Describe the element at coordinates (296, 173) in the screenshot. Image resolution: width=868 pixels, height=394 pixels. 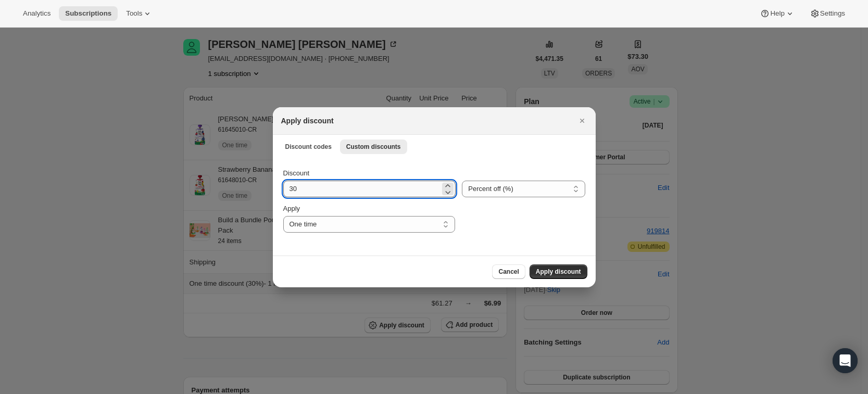
I see `span: Discount` at that location.